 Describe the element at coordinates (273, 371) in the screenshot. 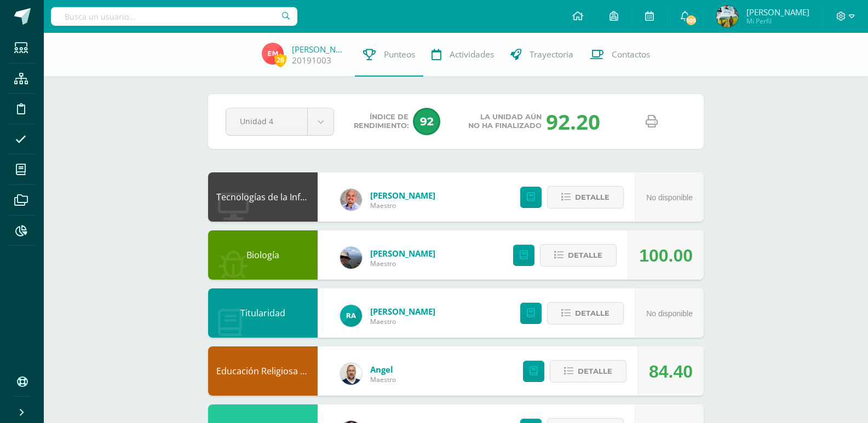

I see `a: Educación Religiosa Escolar` at that location.